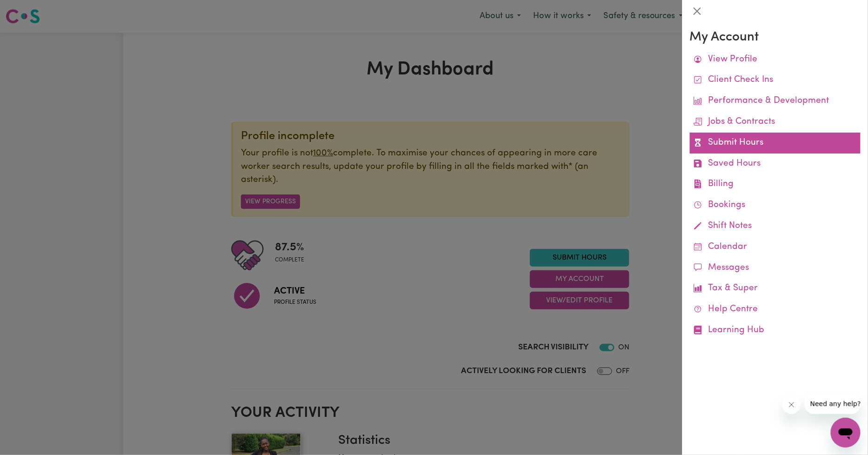 This screenshot has height=455, width=868. I want to click on a: Jobs & Contracts, so click(775, 122).